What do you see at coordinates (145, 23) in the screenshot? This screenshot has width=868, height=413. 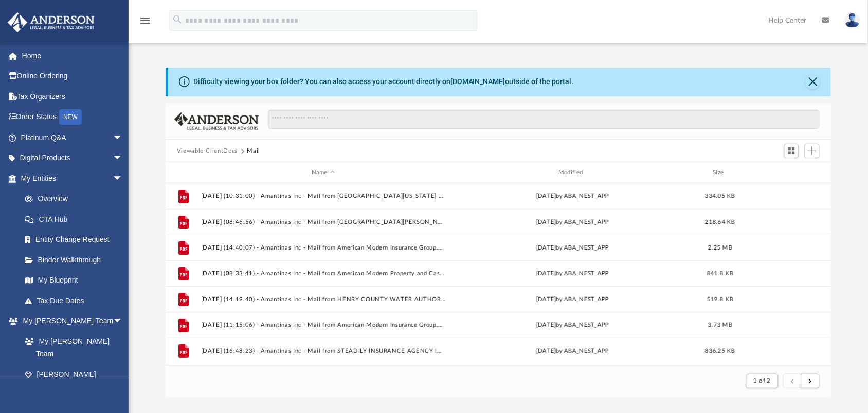 I see `a: menu` at bounding box center [145, 23].